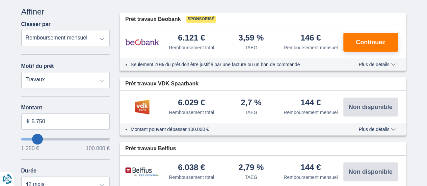 The width and height of the screenshot is (427, 186). Describe the element at coordinates (370, 42) in the screenshot. I see `span: Continuez` at that location.